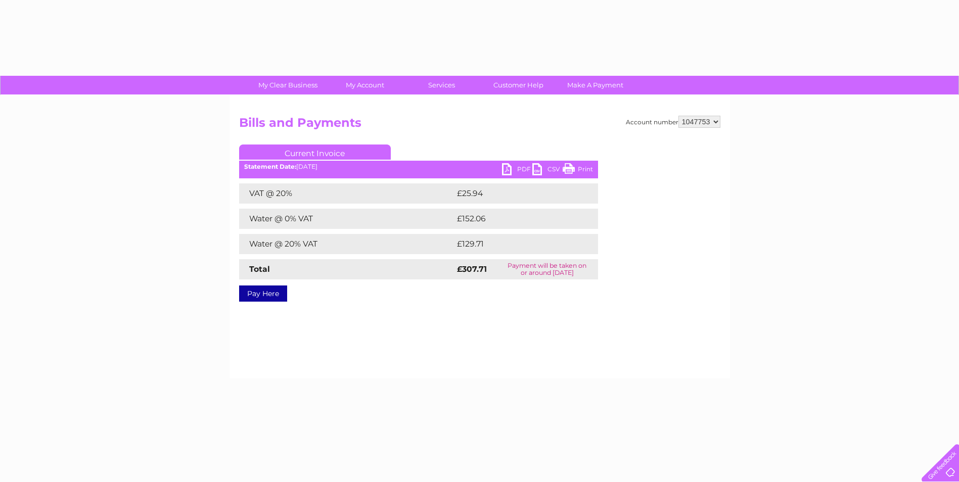 The image size is (959, 482). Describe the element at coordinates (441, 85) in the screenshot. I see `a: Services` at that location.